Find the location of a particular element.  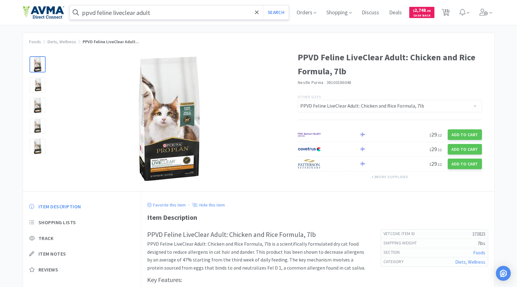

p: Favorite this item is located at coordinates (169, 205).